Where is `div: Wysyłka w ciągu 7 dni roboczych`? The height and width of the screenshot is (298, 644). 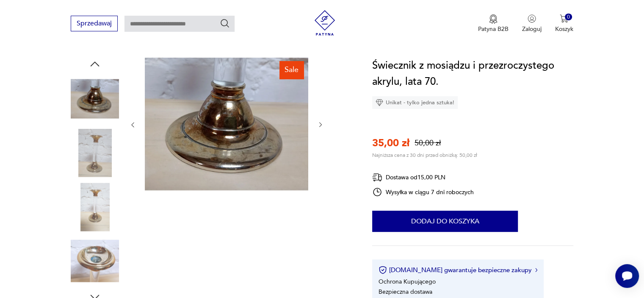
div: Wysyłka w ciągu 7 dni roboczych is located at coordinates (423, 192).